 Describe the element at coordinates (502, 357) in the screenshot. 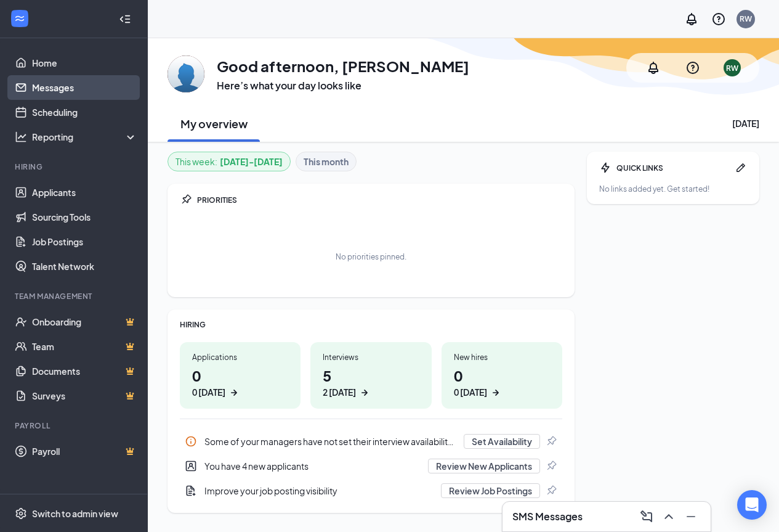

I see `div: New hires` at that location.